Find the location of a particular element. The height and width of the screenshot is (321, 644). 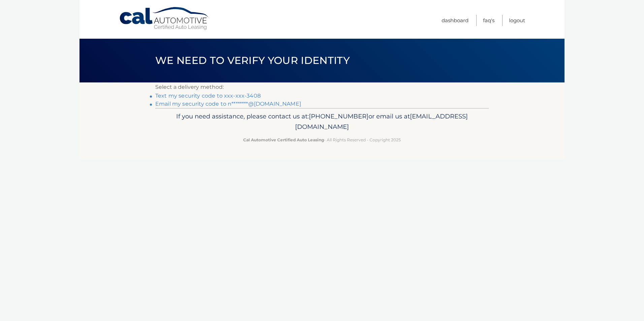

p: If you need assistance, please contact us at: or email us at is located at coordinates (322, 122).